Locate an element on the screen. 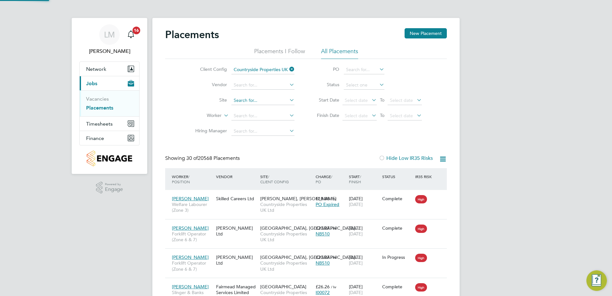 Image resolution: width=612 pixels, height=296 pixels. span: / Client Config is located at coordinates (274, 179).